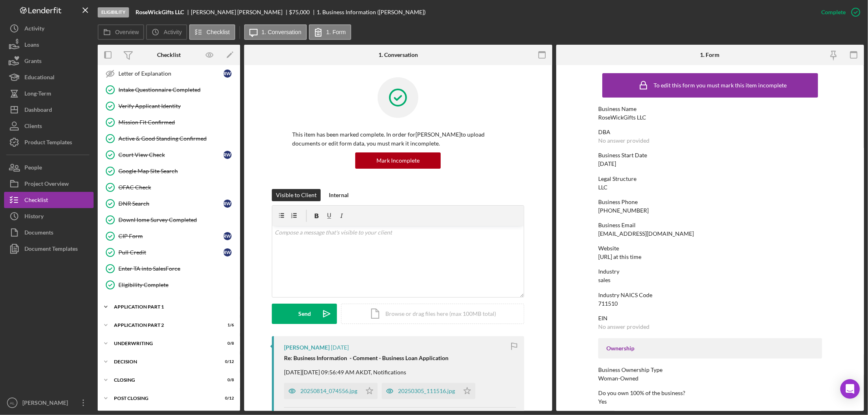  What do you see at coordinates (113, 12) in the screenshot?
I see `div: Eligibility` at bounding box center [113, 12].